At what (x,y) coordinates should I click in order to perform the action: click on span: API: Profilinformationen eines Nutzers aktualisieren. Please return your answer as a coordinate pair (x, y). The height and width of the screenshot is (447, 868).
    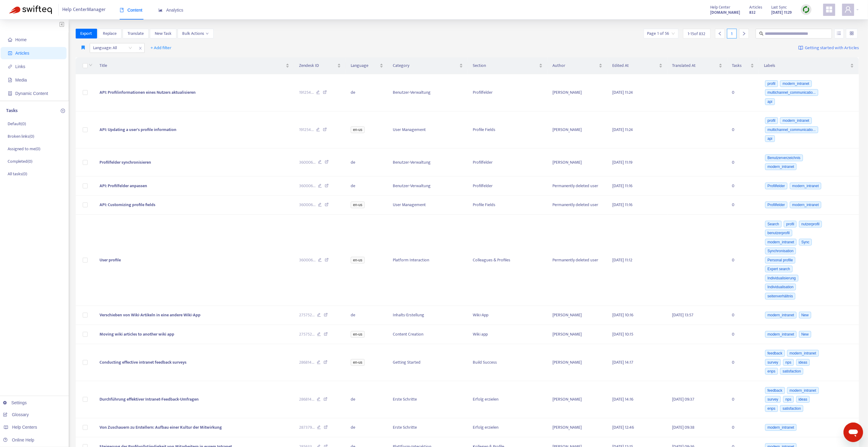
    Looking at the image, I should click on (148, 92).